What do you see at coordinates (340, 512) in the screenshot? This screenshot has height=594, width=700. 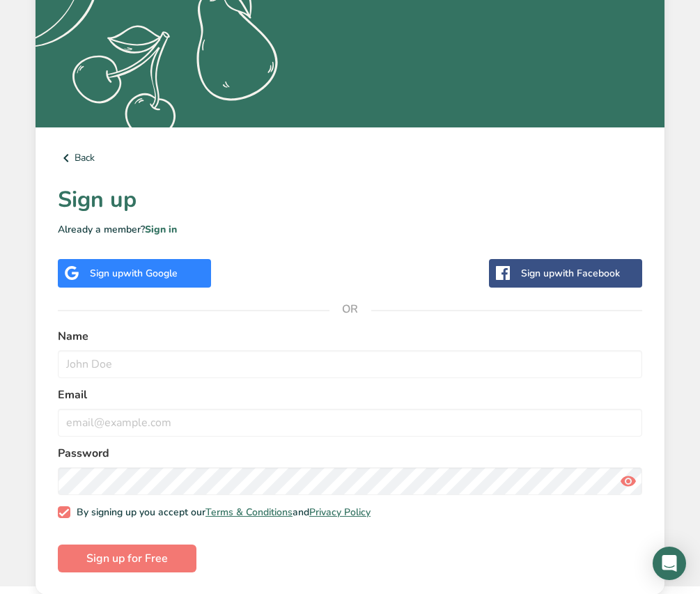 I see `a: Privacy Policy` at bounding box center [340, 512].